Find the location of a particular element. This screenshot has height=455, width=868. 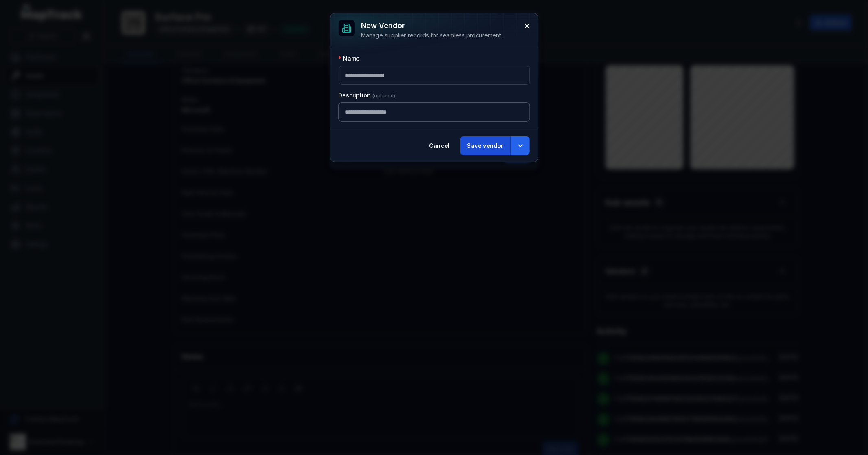

label: Name is located at coordinates (349, 58).